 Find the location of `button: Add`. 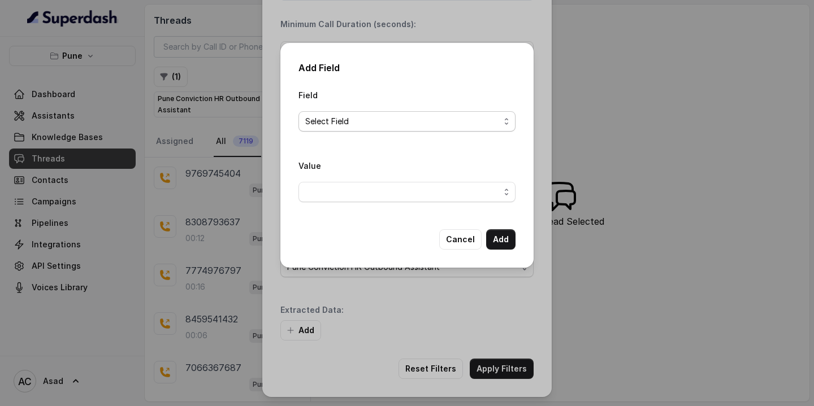

button: Add is located at coordinates (501, 240).